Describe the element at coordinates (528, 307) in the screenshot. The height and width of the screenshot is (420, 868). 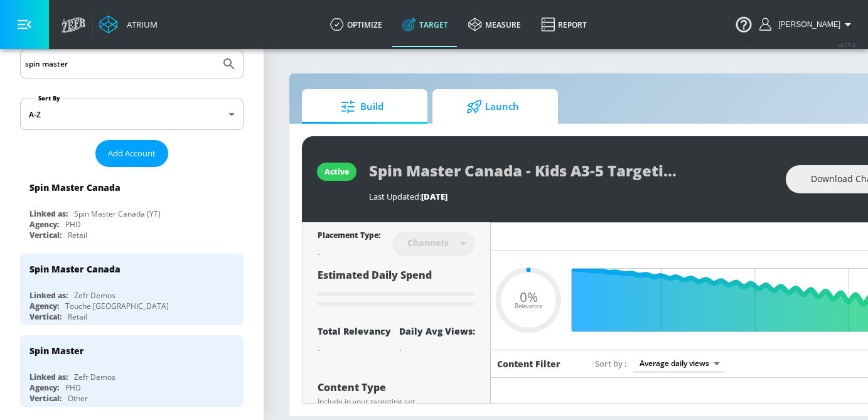
I see `span: Relevance` at that location.